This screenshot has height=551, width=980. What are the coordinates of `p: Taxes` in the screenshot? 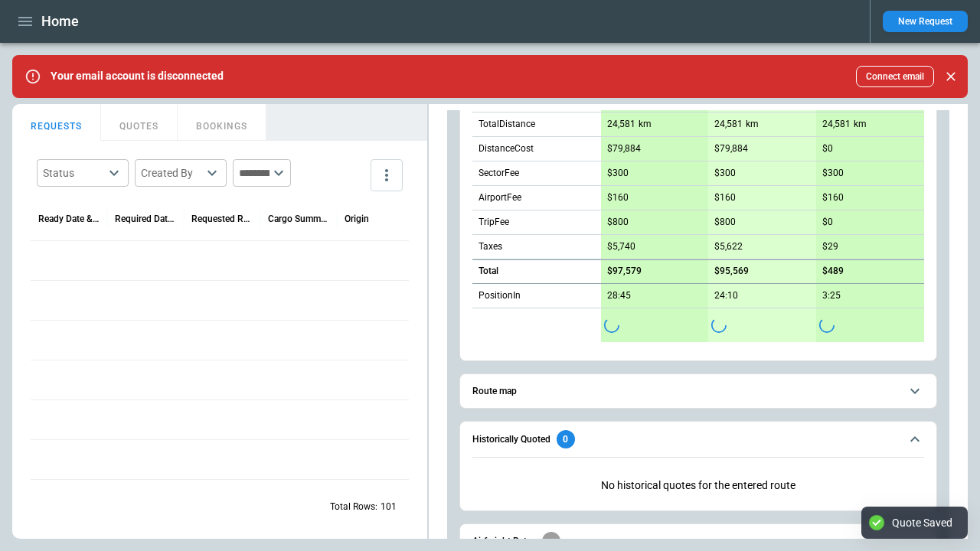 It's located at (490, 246).